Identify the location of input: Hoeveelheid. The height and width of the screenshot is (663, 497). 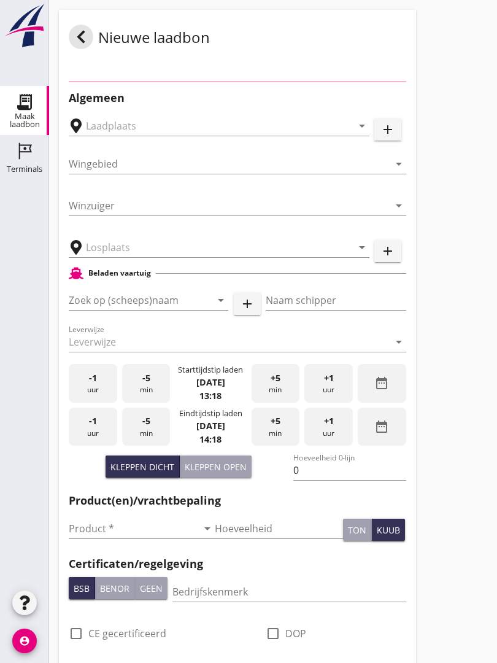
(279, 528).